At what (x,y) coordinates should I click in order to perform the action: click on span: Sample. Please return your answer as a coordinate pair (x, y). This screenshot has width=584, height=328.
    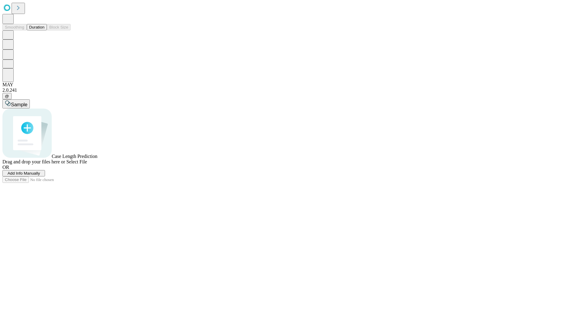
    Looking at the image, I should click on (19, 105).